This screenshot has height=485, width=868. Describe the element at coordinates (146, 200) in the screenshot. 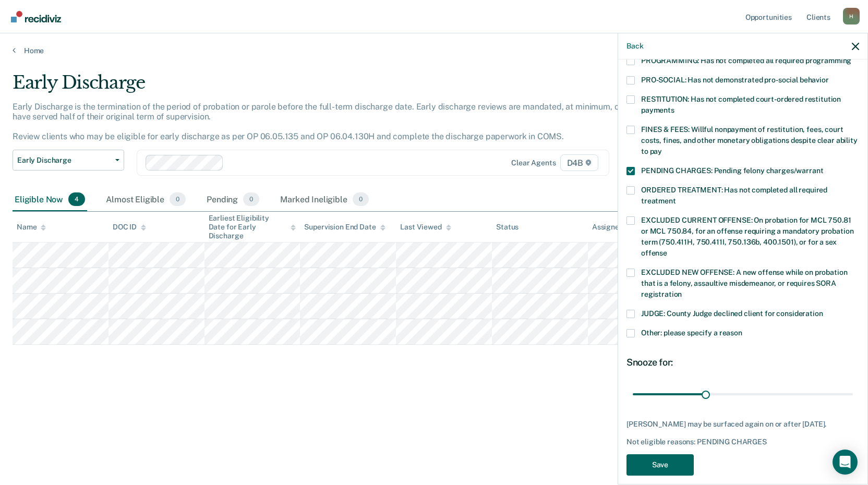

I see `div: Almost Eligible` at that location.